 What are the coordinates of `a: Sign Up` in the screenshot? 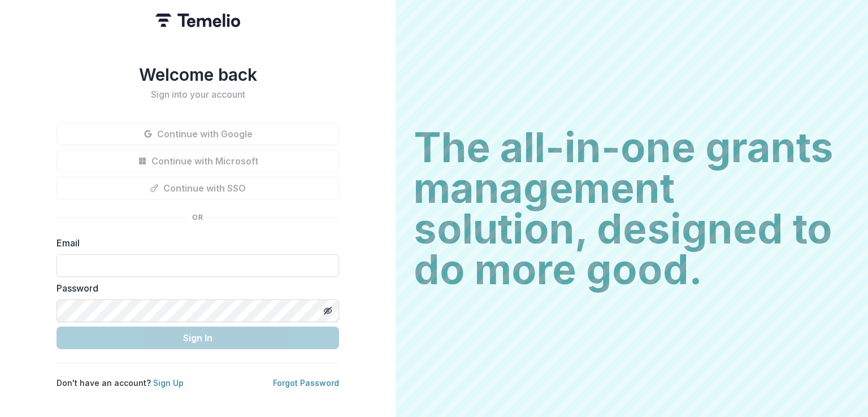 It's located at (168, 382).